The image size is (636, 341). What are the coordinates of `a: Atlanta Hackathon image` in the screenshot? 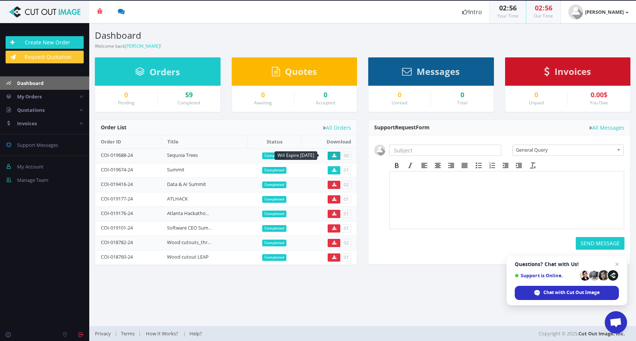 It's located at (195, 213).